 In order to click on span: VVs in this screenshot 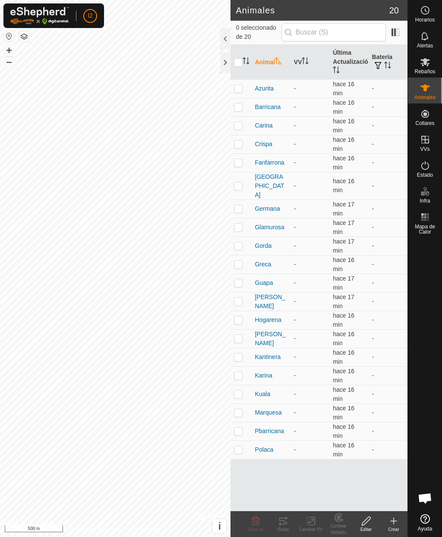, I will do `click(424, 149)`.